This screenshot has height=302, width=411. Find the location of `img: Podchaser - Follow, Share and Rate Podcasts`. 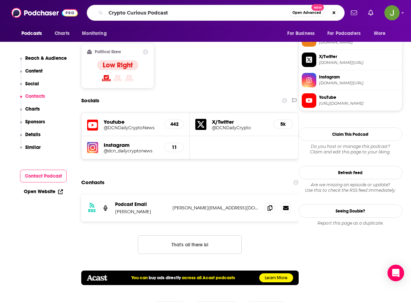

img: Podchaser - Follow, Share and Rate Podcasts is located at coordinates (45, 13).